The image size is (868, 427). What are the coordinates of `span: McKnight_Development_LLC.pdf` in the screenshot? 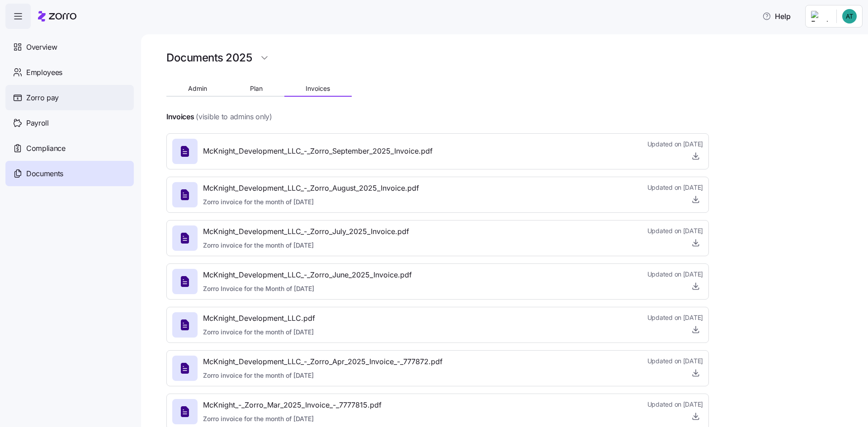 It's located at (259, 318).